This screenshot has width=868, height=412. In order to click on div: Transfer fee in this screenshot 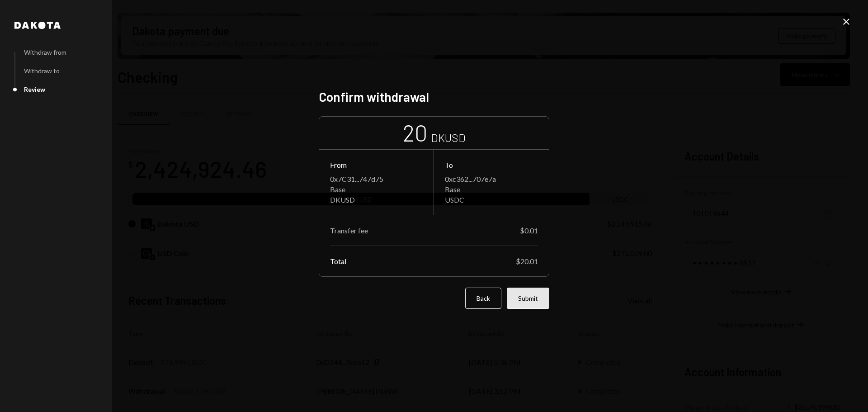, I will do `click(349, 230)`.